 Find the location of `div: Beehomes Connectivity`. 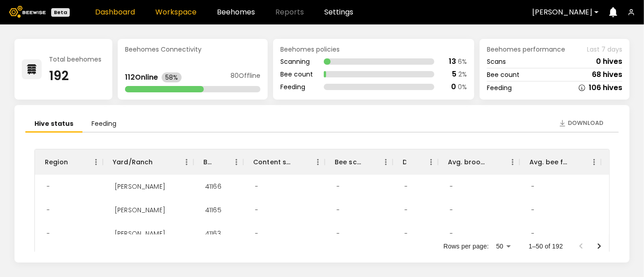

div: Beehomes Connectivity is located at coordinates (192, 49).